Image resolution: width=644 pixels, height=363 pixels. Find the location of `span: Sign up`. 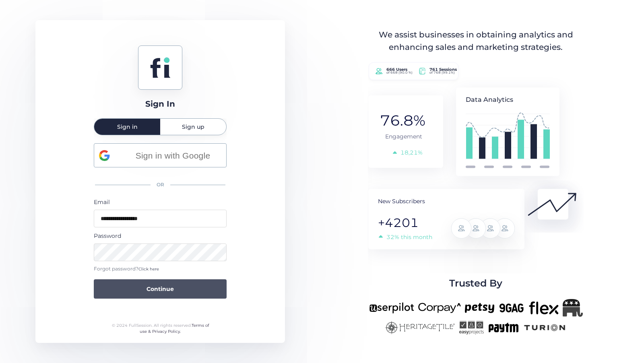

span: Sign up is located at coordinates (193, 127).